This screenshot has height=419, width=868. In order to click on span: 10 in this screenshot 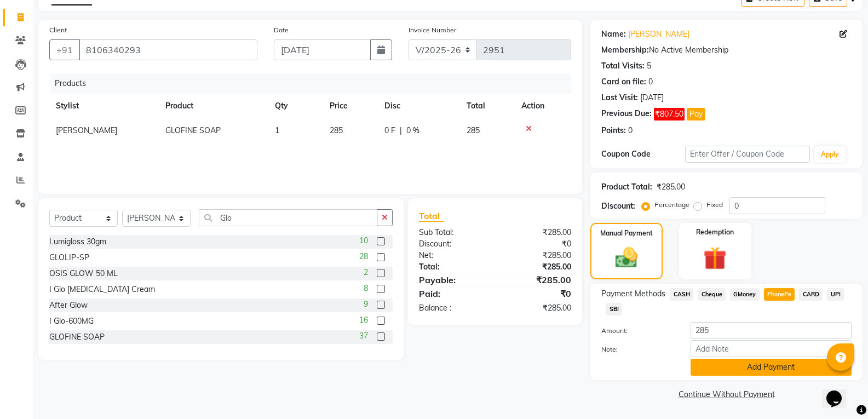, I will do `click(364, 241)`.